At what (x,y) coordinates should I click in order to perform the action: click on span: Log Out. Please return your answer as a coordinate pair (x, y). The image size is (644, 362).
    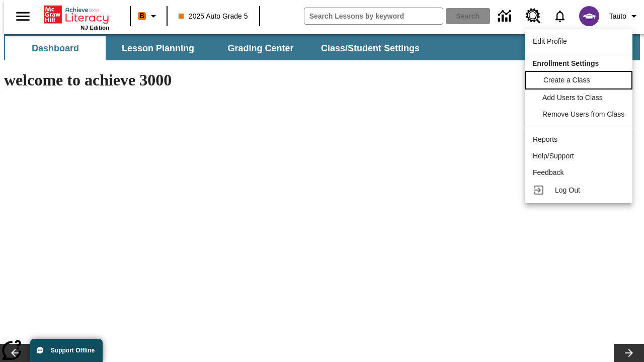
    Looking at the image, I should click on (568, 190).